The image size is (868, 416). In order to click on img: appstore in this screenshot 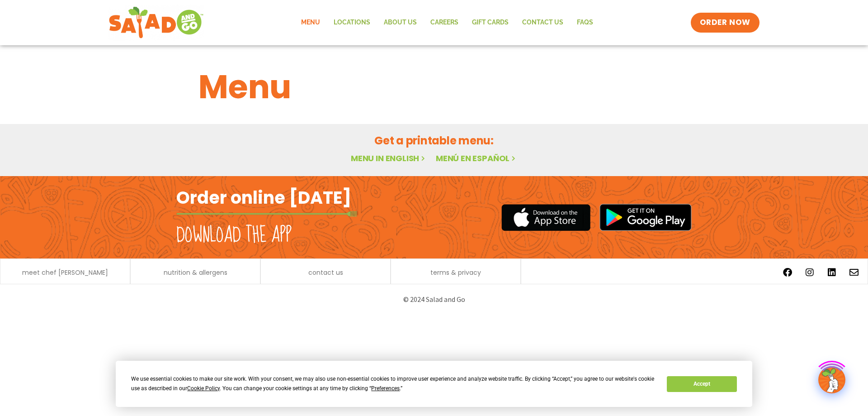, I will do `click(546, 217)`.